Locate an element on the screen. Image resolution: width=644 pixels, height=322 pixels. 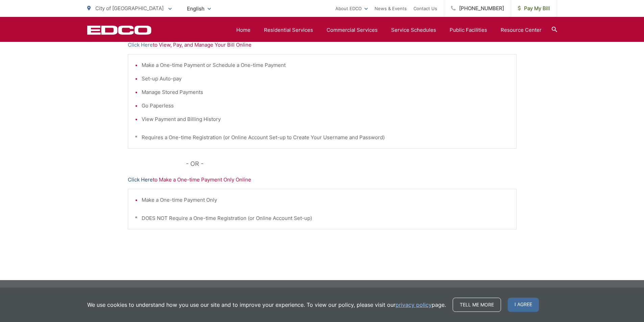
p: - OR - is located at coordinates (351, 164).